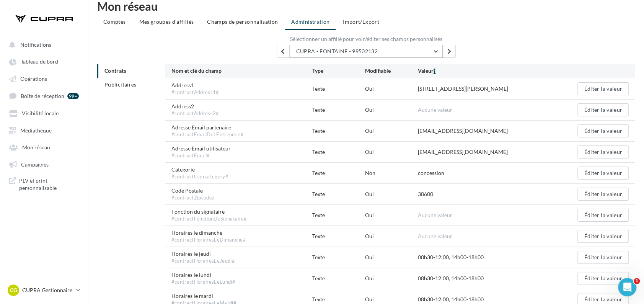 This screenshot has height=304, width=644. What do you see at coordinates (337, 51) in the screenshot?
I see `span: CUPRA - FONTAINE - 99502132` at bounding box center [337, 51].